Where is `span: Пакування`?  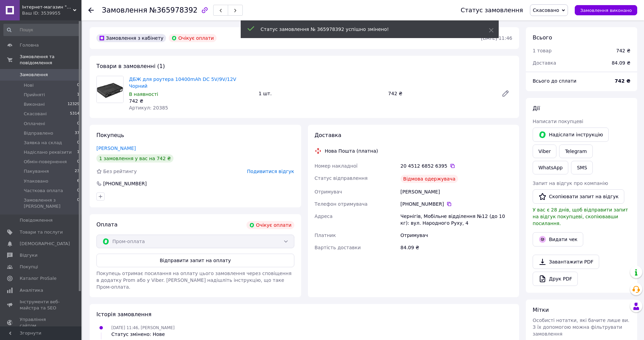 span: Пакування is located at coordinates (36, 171).